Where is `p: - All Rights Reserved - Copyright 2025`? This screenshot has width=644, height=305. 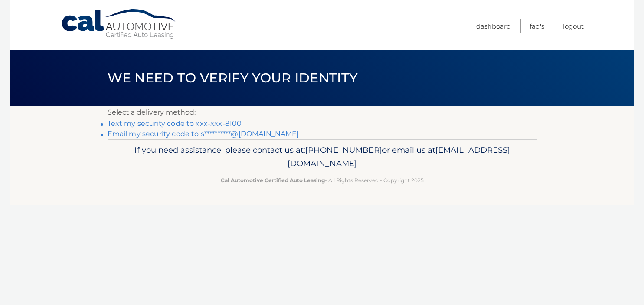
p: - All Rights Reserved - Copyright 2025 is located at coordinates (322, 180).